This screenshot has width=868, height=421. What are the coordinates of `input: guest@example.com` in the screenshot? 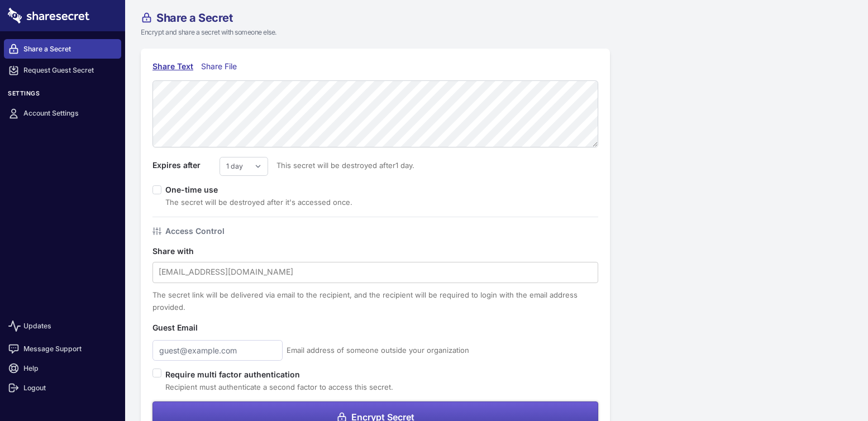 It's located at (217, 350).